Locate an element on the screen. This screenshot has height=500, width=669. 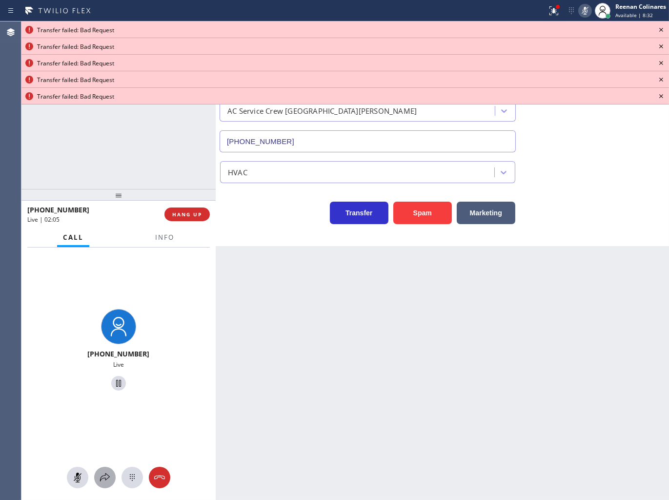
span: Live | 02:05 is located at coordinates (43, 219).